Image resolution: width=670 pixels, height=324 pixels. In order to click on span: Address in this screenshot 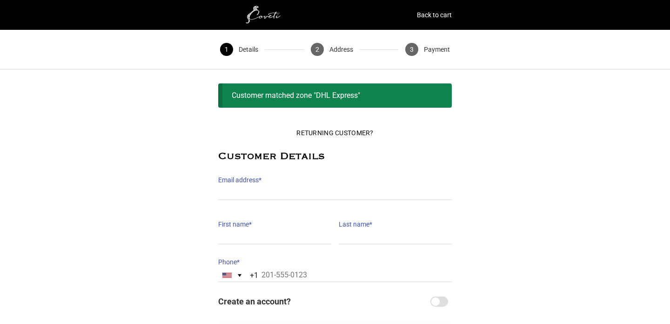, I will do `click(341, 49)`.